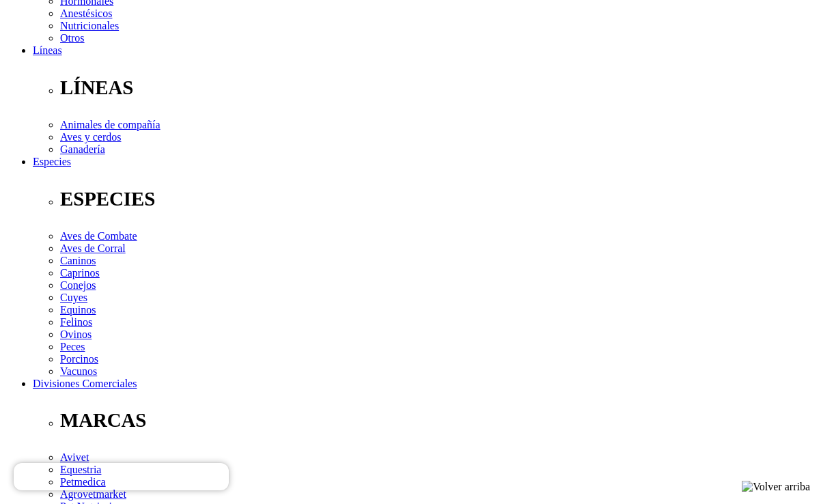 Image resolution: width=821 pixels, height=504 pixels. What do you see at coordinates (73, 38) in the screenshot?
I see `span: Otros` at bounding box center [73, 38].